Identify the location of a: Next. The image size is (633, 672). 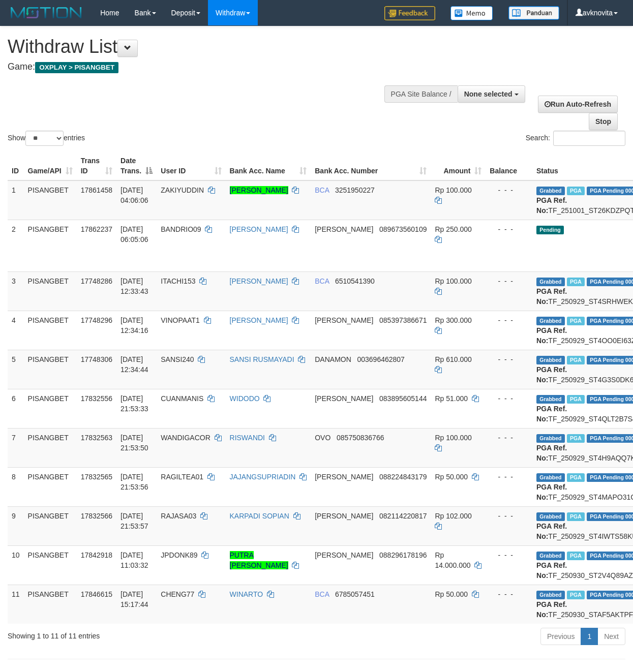
(611, 636).